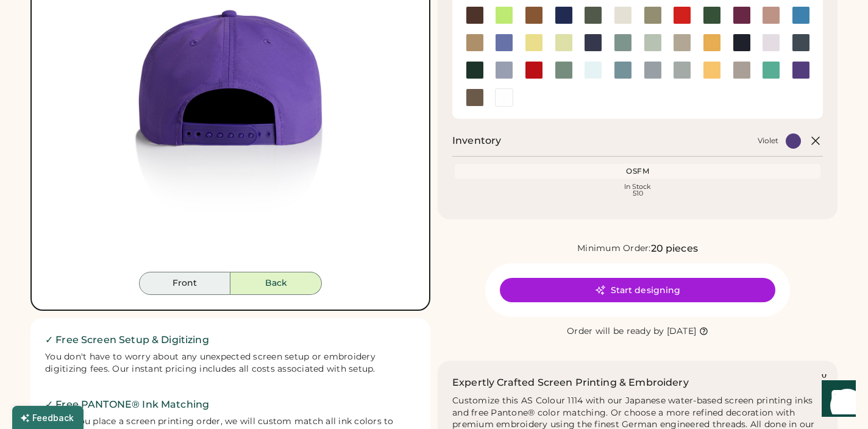 The height and width of the screenshot is (429, 868). Describe the element at coordinates (767, 140) in the screenshot. I see `div: Violet` at that location.